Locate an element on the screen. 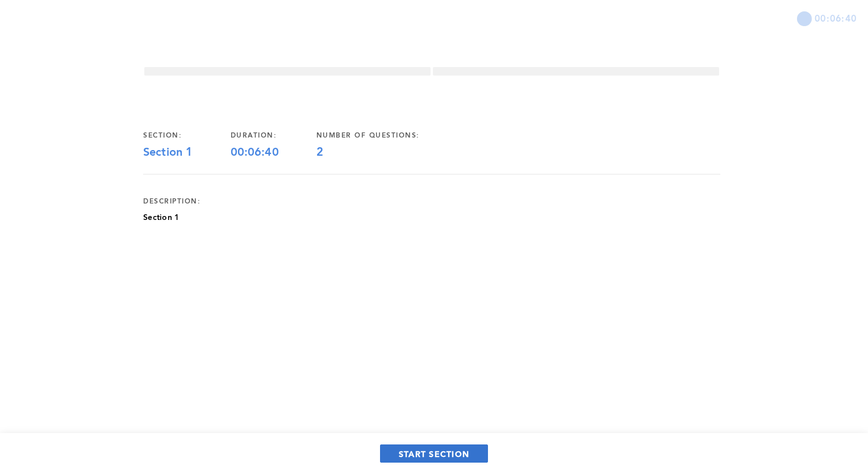 This screenshot has width=868, height=474. div: 00:06:40 is located at coordinates (273, 153).